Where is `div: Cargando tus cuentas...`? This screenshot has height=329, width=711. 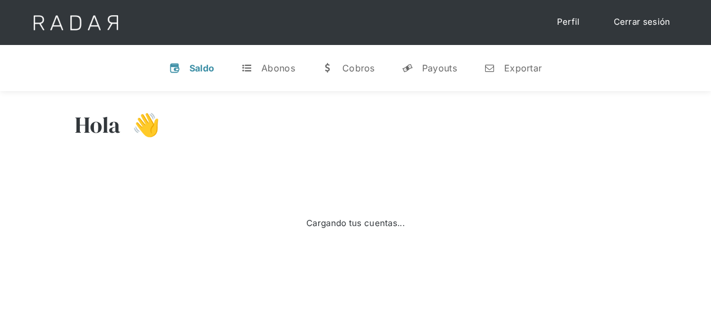 div: Cargando tus cuentas... is located at coordinates (355, 223).